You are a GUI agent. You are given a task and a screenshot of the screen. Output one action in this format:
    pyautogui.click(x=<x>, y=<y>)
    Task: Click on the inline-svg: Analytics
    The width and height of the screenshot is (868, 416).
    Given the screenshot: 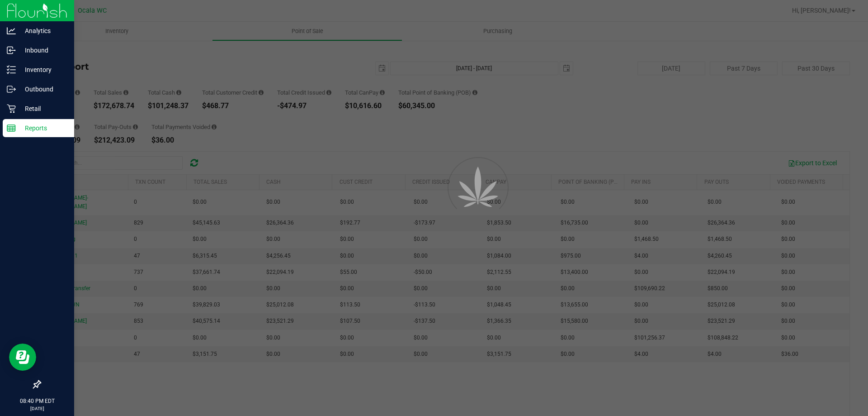 What is the action you would take?
    pyautogui.click(x=12, y=30)
    